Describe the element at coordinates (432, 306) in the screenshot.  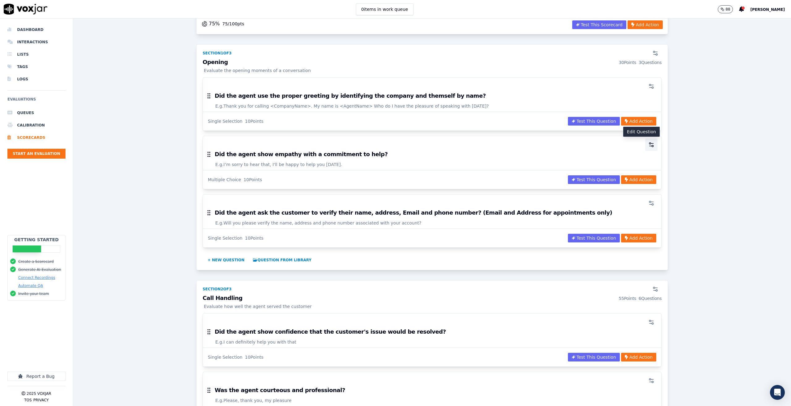
I see `p: Evaluate how well the agent served the customer` at that location.